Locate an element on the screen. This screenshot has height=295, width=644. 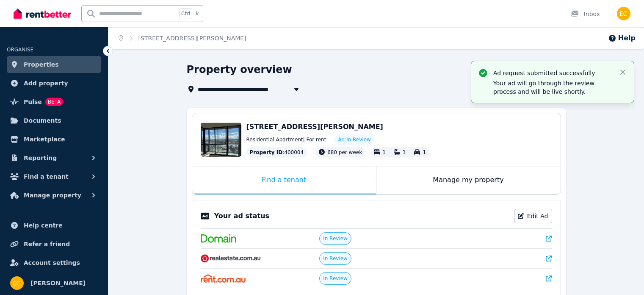
span: Properties is located at coordinates (41, 64).